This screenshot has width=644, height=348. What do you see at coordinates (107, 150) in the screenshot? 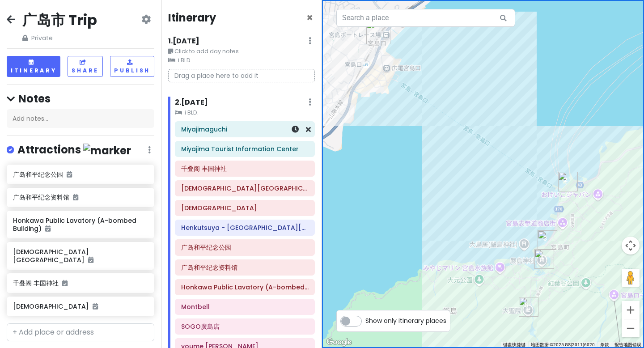
I see `img: marker` at bounding box center [107, 150].